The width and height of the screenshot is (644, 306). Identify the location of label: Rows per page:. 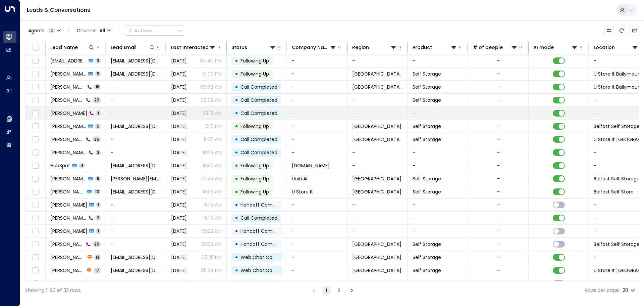
(602, 290).